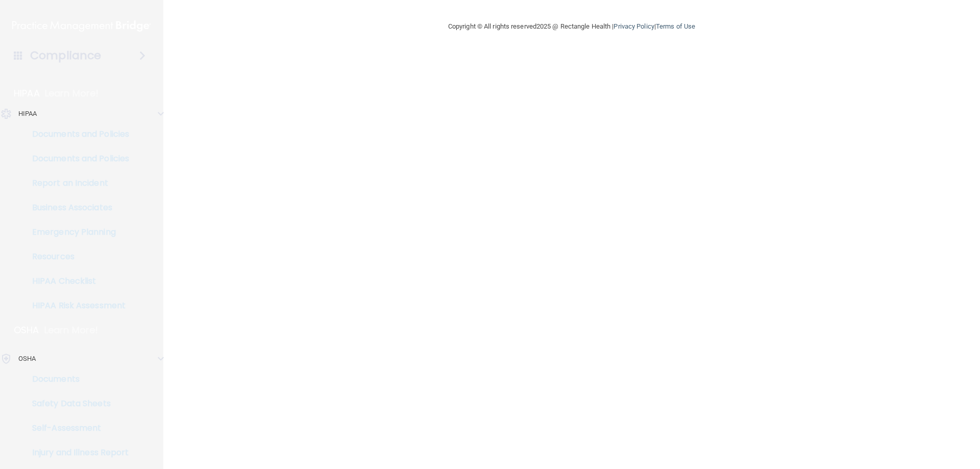 This screenshot has width=980, height=469. Describe the element at coordinates (76, 184) in the screenshot. I see `p: Report an Incident` at that location.